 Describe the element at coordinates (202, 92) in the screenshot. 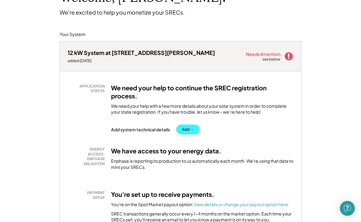

I see `h3: We need your help to continue the SREC registration process.` at that location.